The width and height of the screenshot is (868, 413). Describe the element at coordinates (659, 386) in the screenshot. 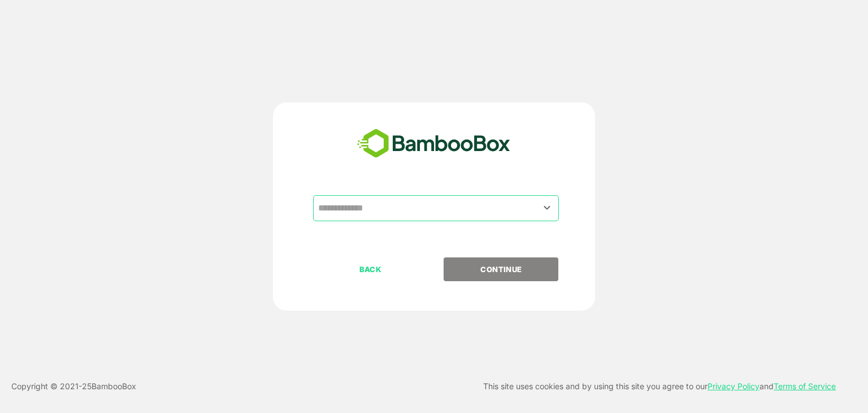

I see `p: This site uses cookies and by using this site you agree to our and` at that location.